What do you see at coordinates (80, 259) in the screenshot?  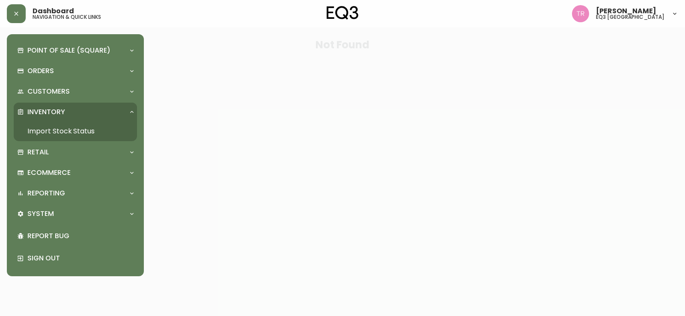 I see `p: Sign Out` at bounding box center [80, 259].